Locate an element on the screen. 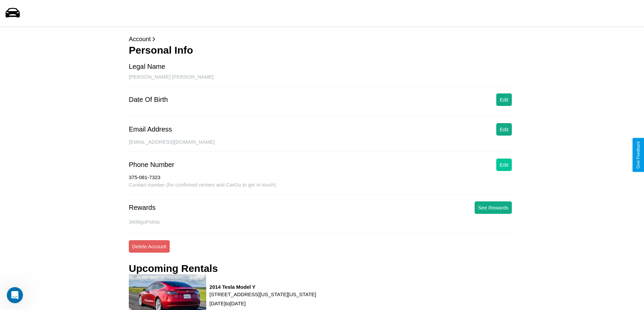  button: See Rewards is located at coordinates (493, 208).